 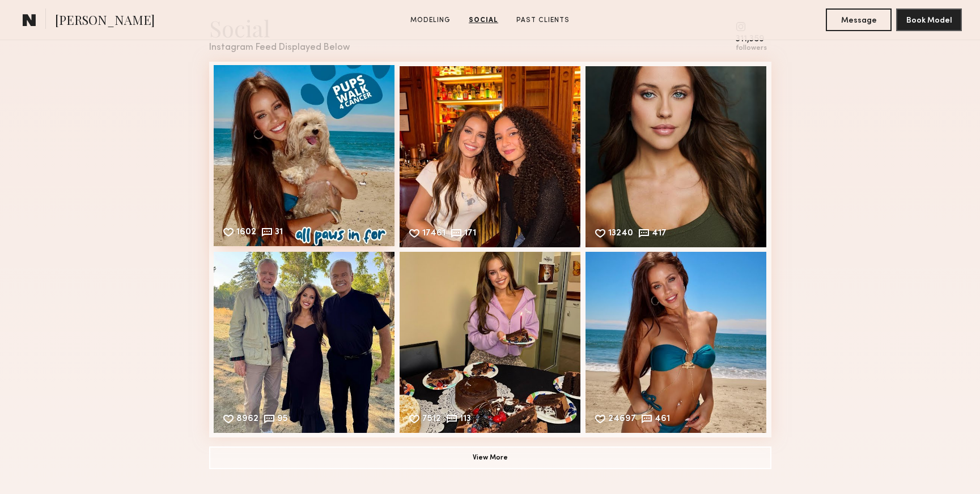 I want to click on div: 311,359, so click(x=751, y=39).